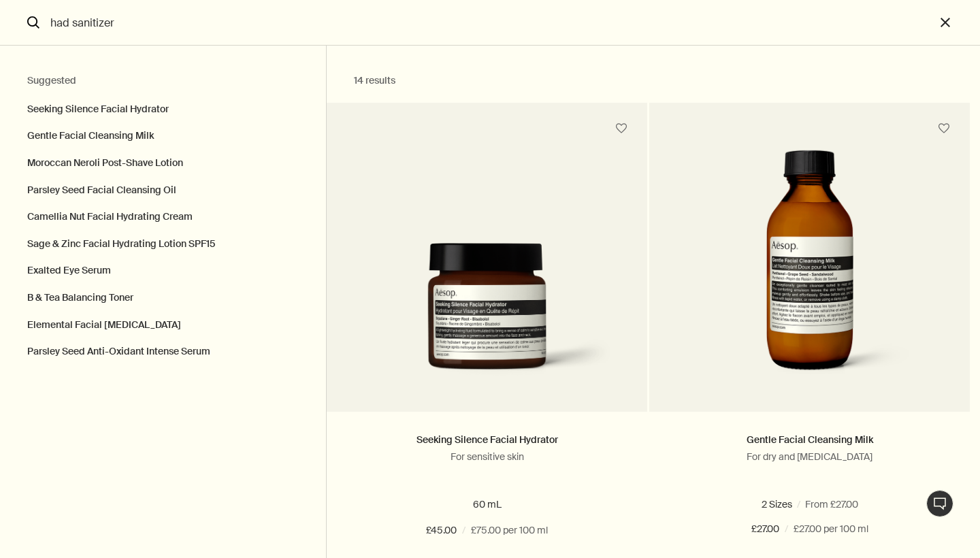 The width and height of the screenshot is (980, 558). Describe the element at coordinates (486, 317) in the screenshot. I see `img: Seeking Silence Facial Hydrator in brown glass jar` at that location.